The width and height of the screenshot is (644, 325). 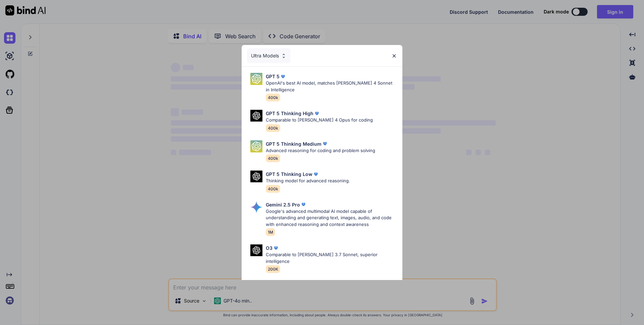 I want to click on p: GPT 5 Thinking High, so click(x=290, y=113).